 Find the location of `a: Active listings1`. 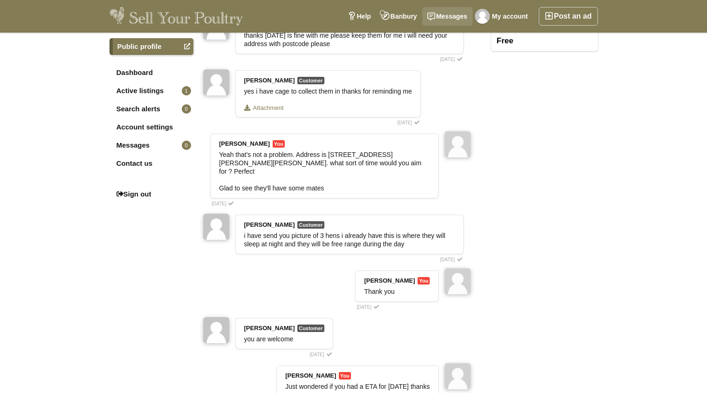

a: Active listings1 is located at coordinates (151, 91).